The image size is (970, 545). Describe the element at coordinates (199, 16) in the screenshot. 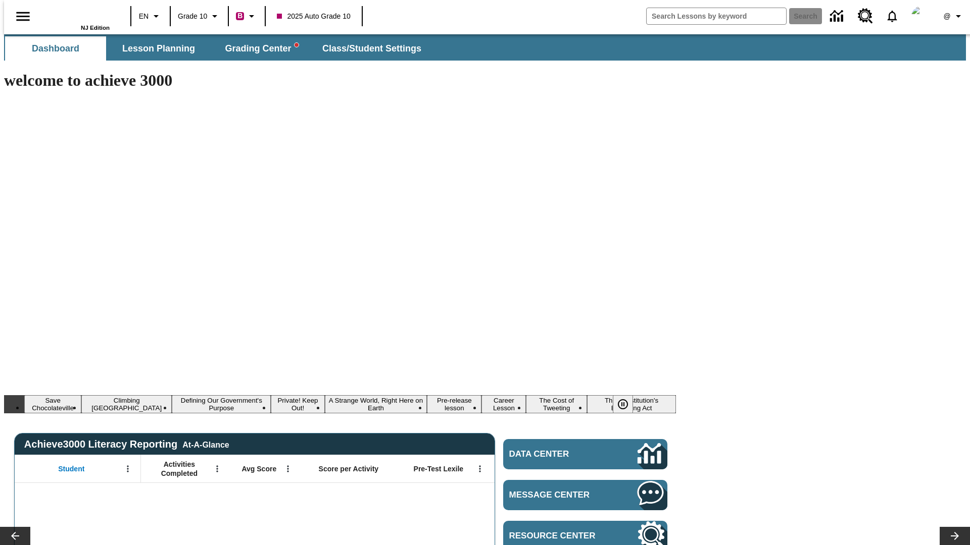

I see `button: Grade: Grade 10, Select a grade` at that location.